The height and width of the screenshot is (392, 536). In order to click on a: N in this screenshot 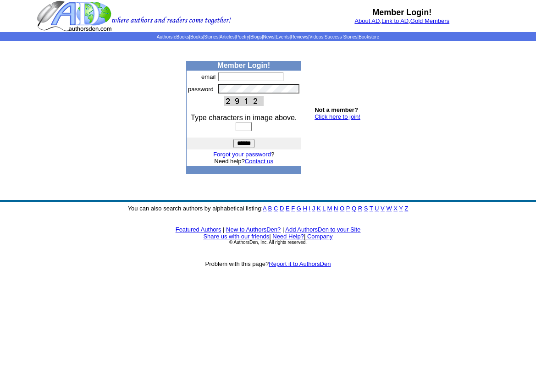, I will do `click(335, 208)`.